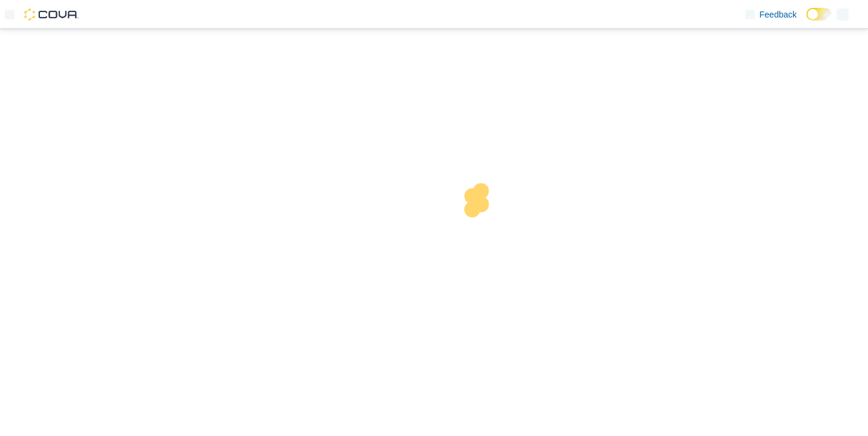 This screenshot has height=436, width=868. What do you see at coordinates (480, 219) in the screenshot?
I see `img: cova-loader` at bounding box center [480, 219].